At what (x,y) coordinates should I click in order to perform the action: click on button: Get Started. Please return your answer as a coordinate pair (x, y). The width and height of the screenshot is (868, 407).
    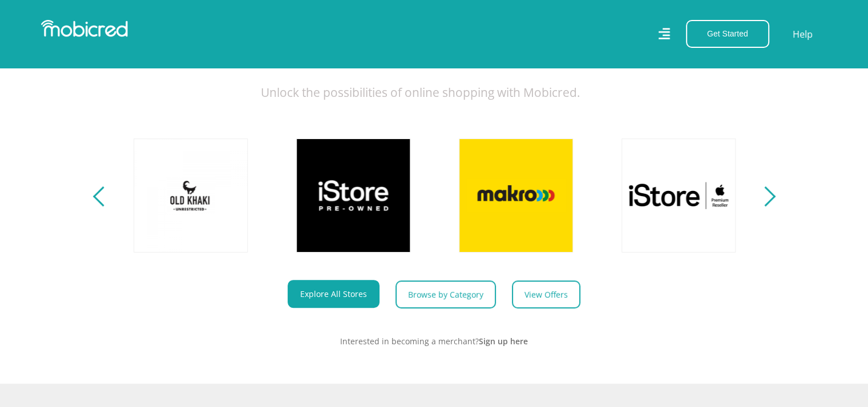
    Looking at the image, I should click on (727, 34).